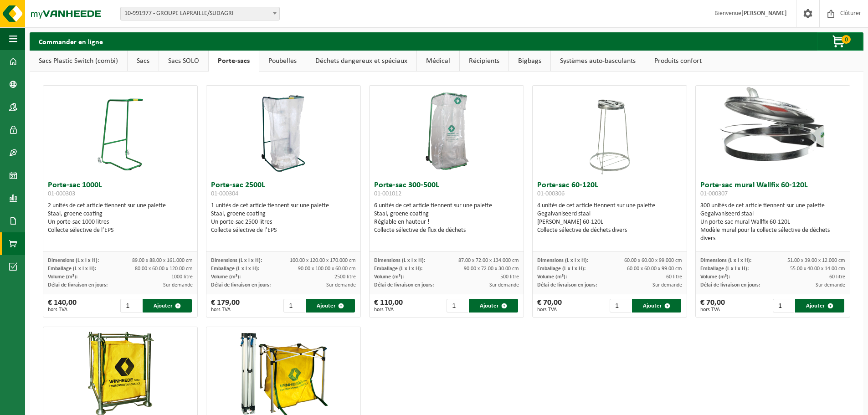 Image resolution: width=868 pixels, height=415 pixels. What do you see at coordinates (283, 218) in the screenshot?
I see `div: 1 unités de cet article tiennent sur une palette` at bounding box center [283, 218].